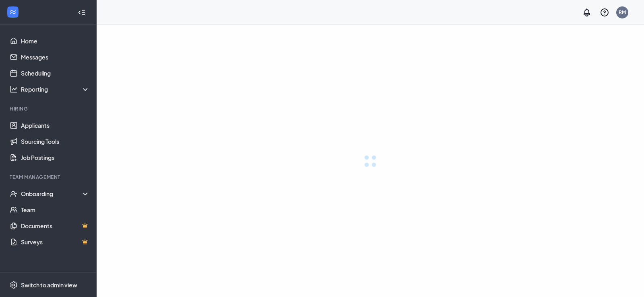 Image resolution: width=644 pixels, height=297 pixels. I want to click on a: Scheduling, so click(55, 73).